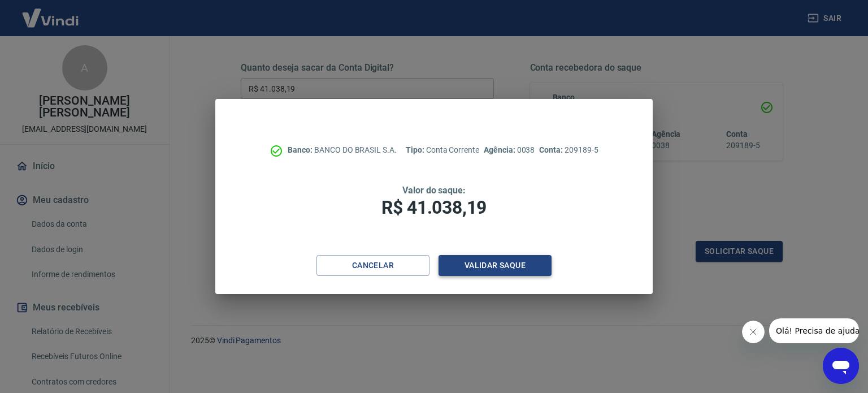  I want to click on p: Conta Corrente, so click(442, 150).